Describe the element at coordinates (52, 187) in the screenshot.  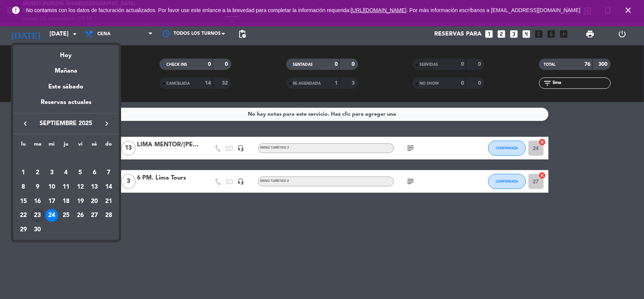
I see `div: 10` at that location.